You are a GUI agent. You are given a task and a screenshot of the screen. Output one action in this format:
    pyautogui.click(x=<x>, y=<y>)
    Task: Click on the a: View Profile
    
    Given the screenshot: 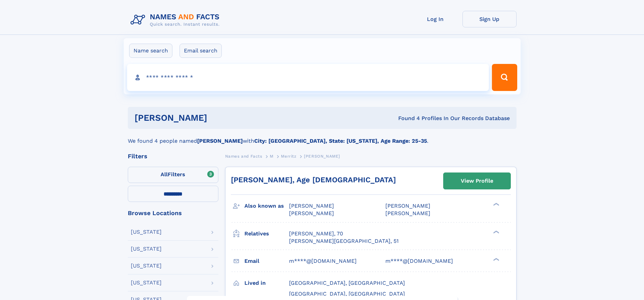 What is the action you would take?
    pyautogui.click(x=477, y=181)
    